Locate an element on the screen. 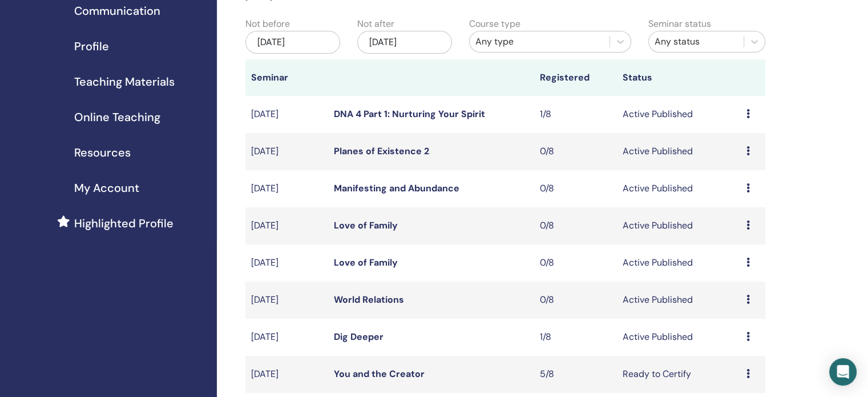 The height and width of the screenshot is (397, 868). label: Course type is located at coordinates (495, 24).